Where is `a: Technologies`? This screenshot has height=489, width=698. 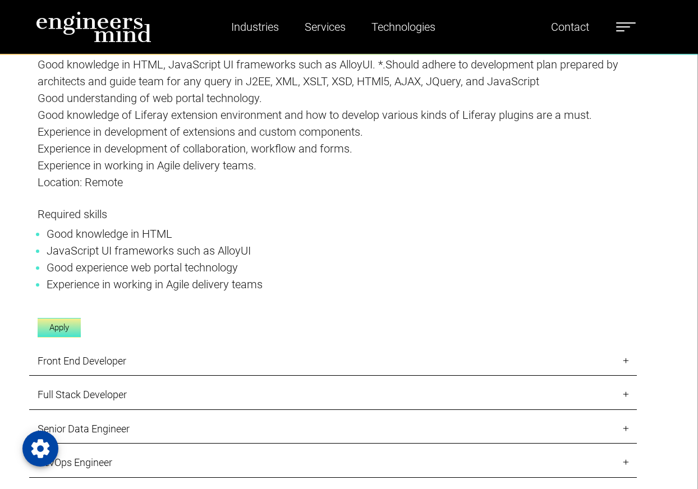 a: Technologies is located at coordinates (403, 27).